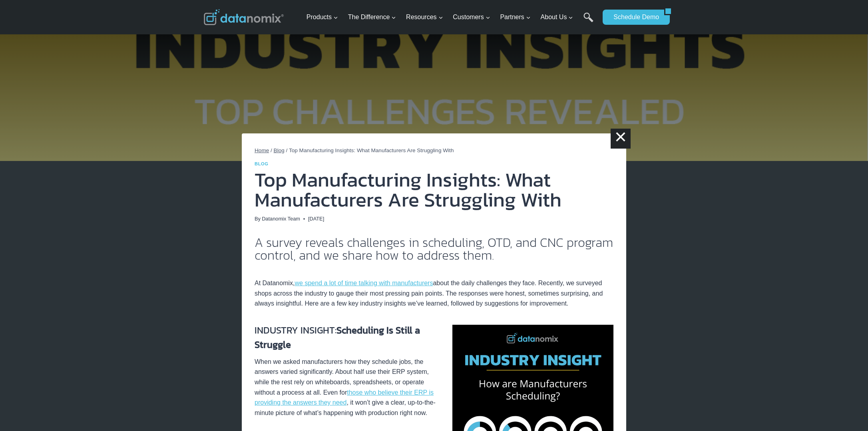 This screenshot has width=868, height=431. Describe the element at coordinates (588, 21) in the screenshot. I see `a: Search` at that location.